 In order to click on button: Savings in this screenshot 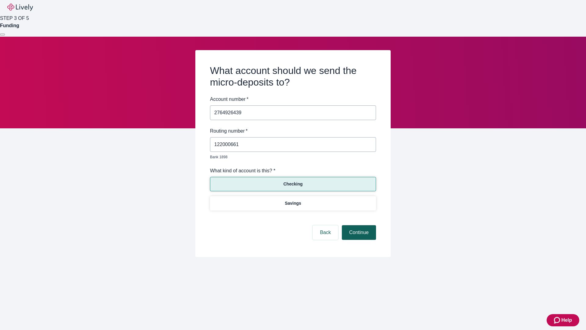, I will do `click(293, 203)`.